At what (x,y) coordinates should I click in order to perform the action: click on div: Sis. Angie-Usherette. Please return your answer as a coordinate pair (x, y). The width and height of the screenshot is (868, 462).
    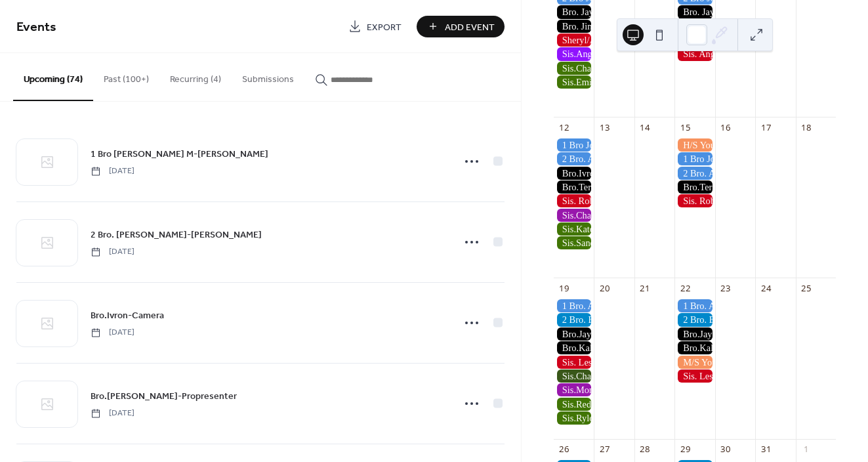
    Looking at the image, I should click on (695, 54).